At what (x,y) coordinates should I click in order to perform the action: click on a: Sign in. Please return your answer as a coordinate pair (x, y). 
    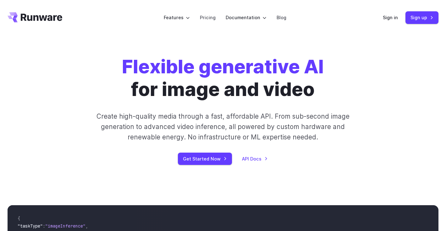
    Looking at the image, I should click on (391, 17).